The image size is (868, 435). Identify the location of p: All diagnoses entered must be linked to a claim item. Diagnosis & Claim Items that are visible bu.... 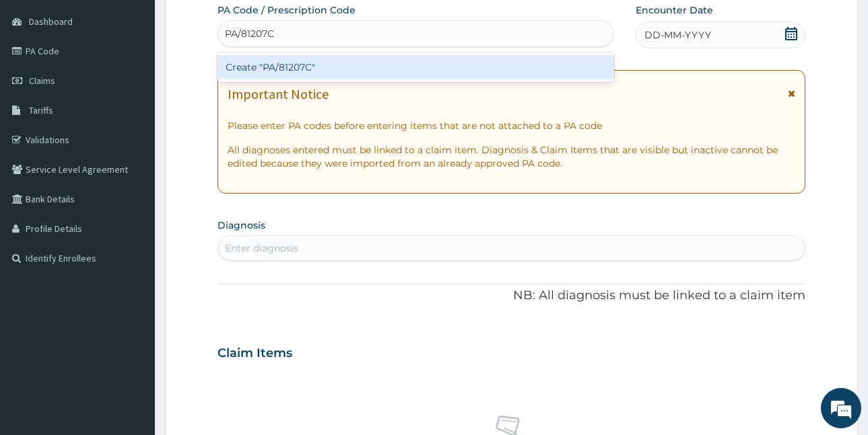
(511, 157).